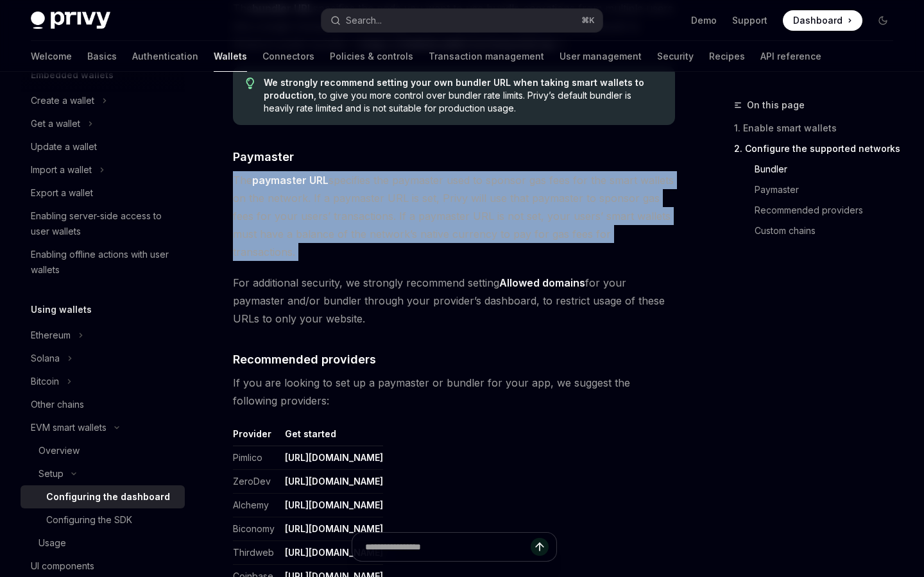  What do you see at coordinates (601, 57) in the screenshot?
I see `a: User management` at bounding box center [601, 57].